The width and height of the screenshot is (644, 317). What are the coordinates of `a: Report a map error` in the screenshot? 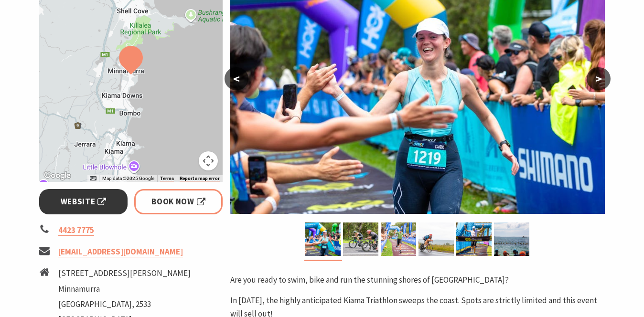 It's located at (200, 179).